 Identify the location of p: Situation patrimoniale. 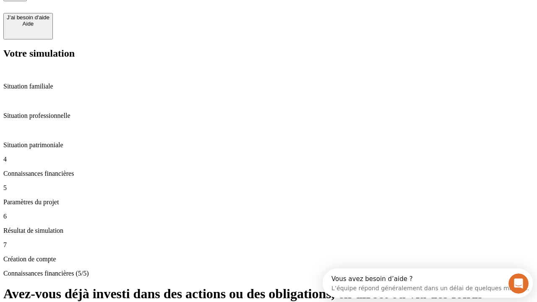
(268, 145).